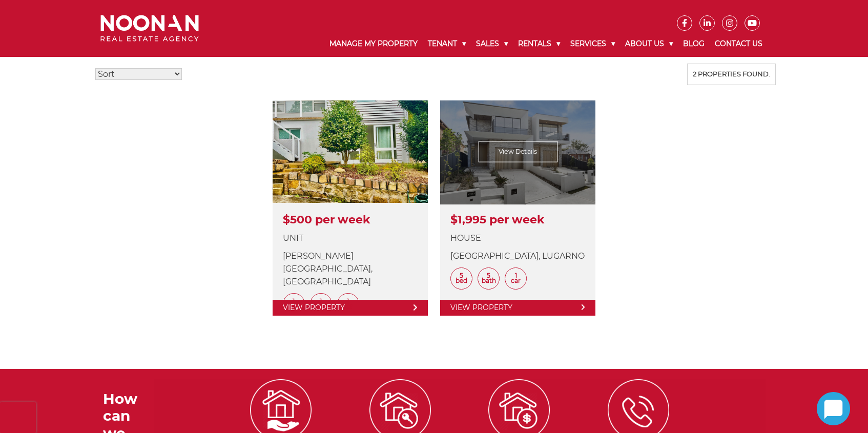 The width and height of the screenshot is (868, 433). Describe the element at coordinates (150, 28) in the screenshot. I see `img: Noonan Real Estate Agency` at that location.